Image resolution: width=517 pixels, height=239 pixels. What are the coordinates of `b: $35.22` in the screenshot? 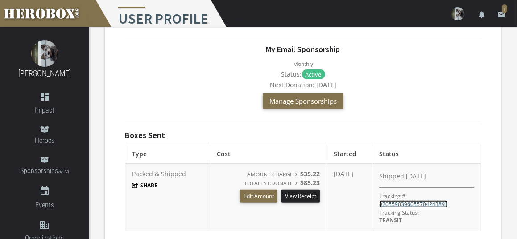 It's located at (310, 174).